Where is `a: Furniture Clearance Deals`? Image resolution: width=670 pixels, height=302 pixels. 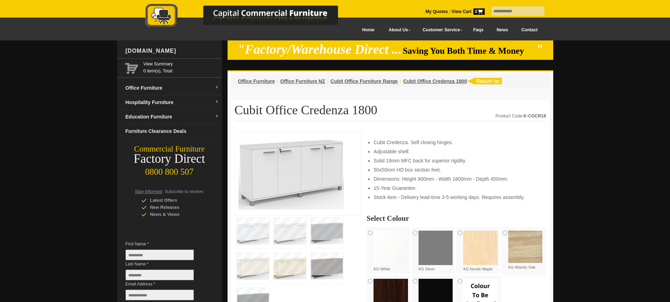
a: Furniture Clearance Deals is located at coordinates (172, 131).